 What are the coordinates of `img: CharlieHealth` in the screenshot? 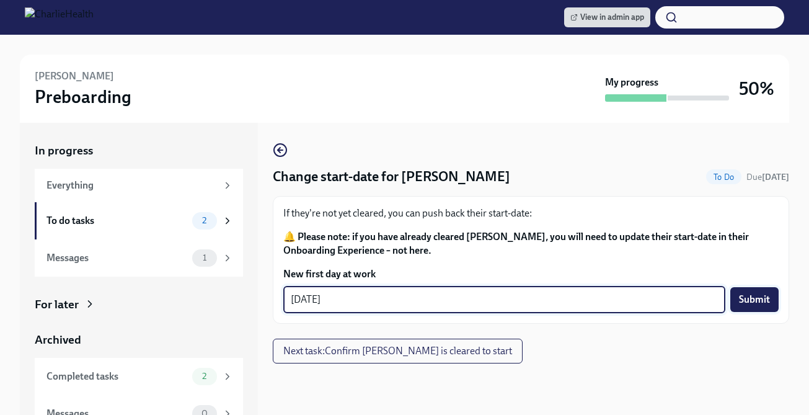 It's located at (59, 17).